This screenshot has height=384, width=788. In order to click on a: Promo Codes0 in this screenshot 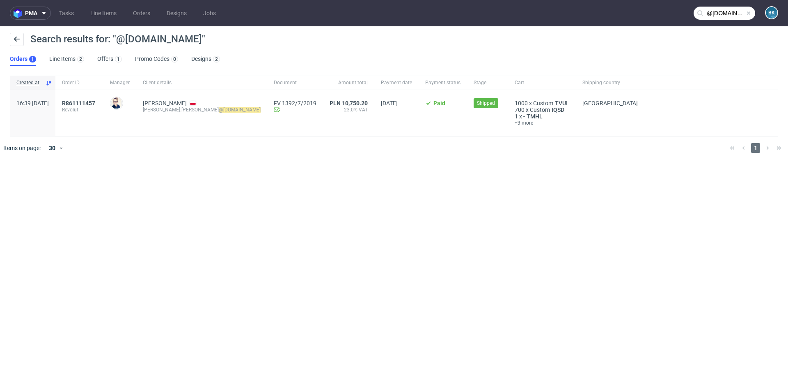, I will do `click(156, 59)`.